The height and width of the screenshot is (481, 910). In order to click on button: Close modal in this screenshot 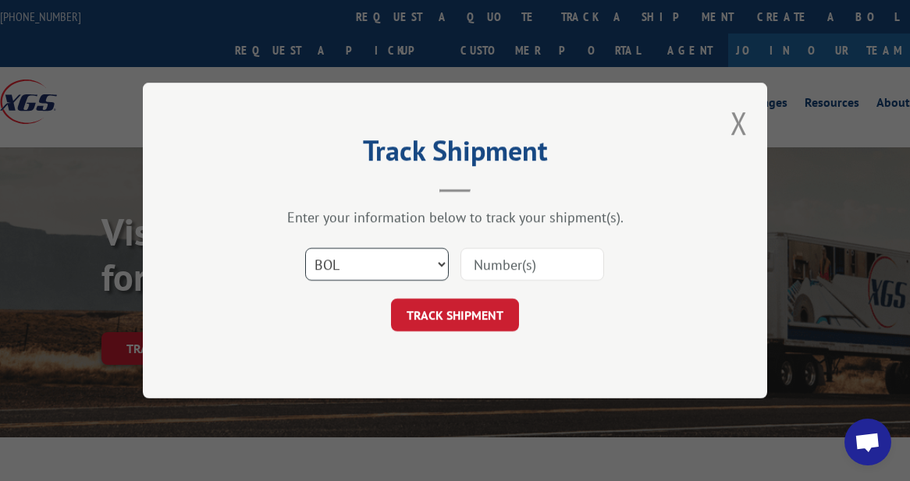, I will do `click(739, 123)`.